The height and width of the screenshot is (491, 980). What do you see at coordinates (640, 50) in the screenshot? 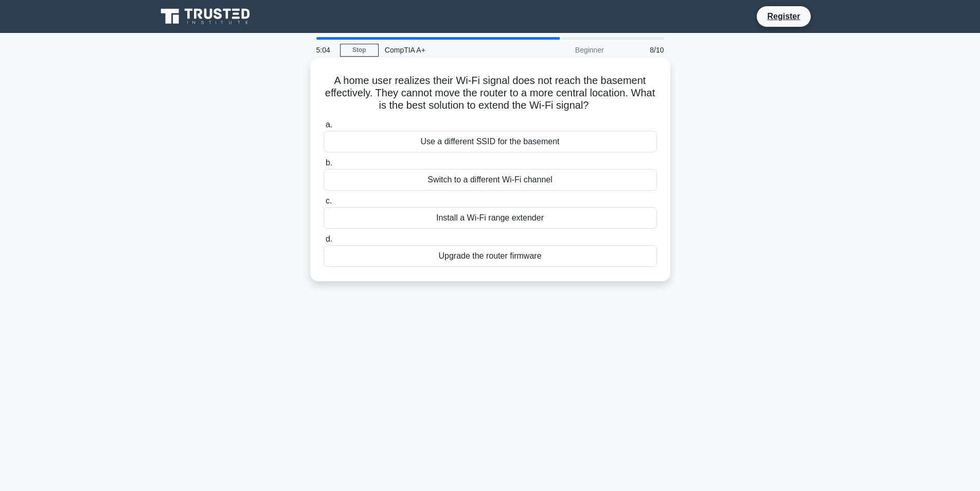
I see `div: 8/10` at bounding box center [640, 50].